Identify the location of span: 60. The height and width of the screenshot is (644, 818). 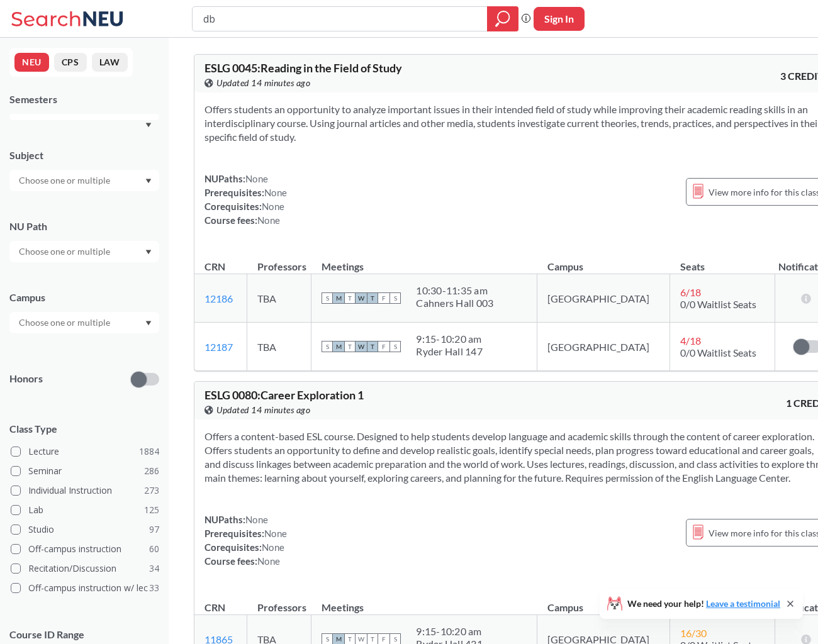
(155, 550).